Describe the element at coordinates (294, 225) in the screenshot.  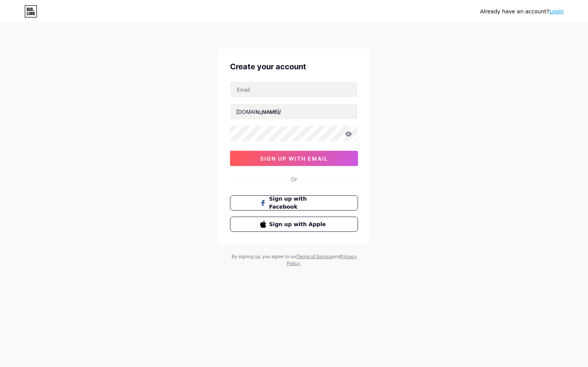
I see `a: Sign up with Apple` at that location.